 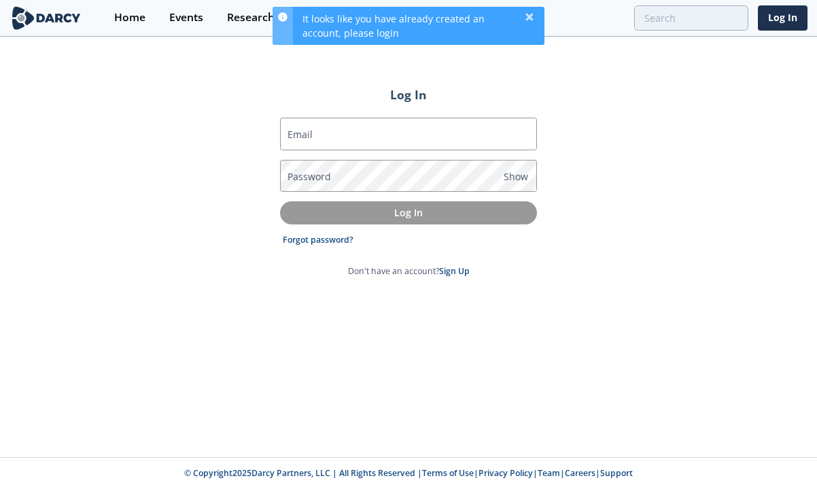 I want to click on div: Dismiss this notification, so click(x=529, y=17).